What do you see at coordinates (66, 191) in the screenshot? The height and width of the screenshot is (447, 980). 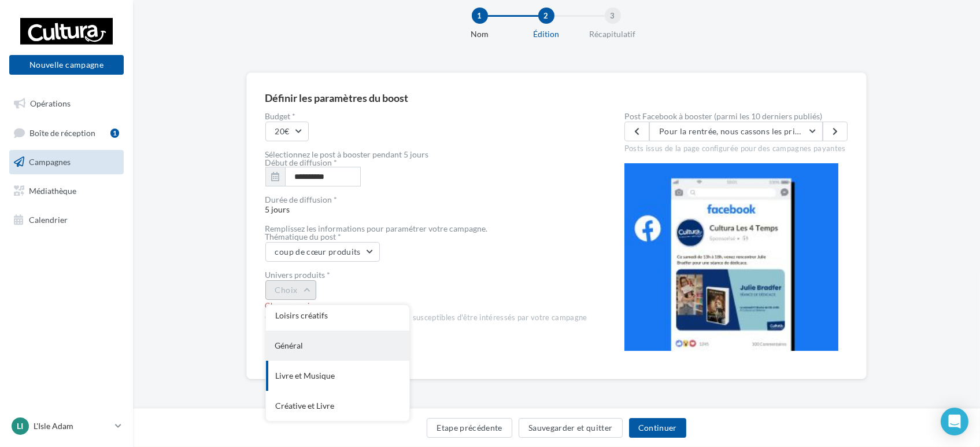 I see `a: Médiathèque` at bounding box center [66, 191].